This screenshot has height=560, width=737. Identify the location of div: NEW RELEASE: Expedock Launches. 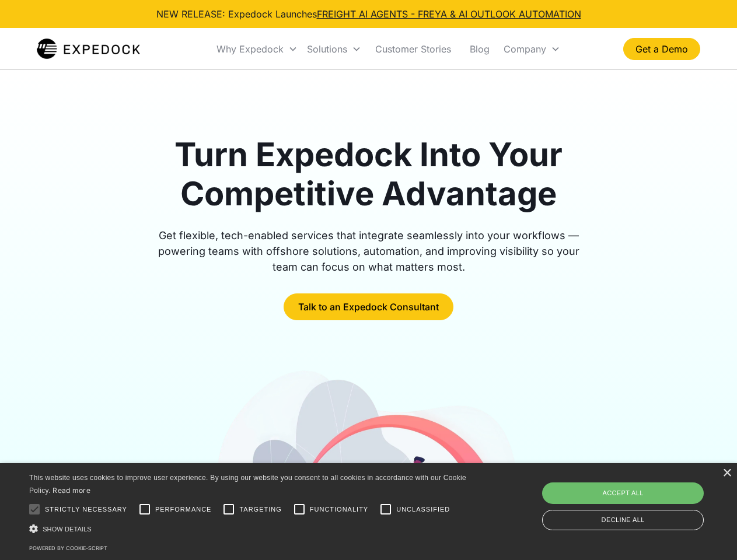
(369, 14).